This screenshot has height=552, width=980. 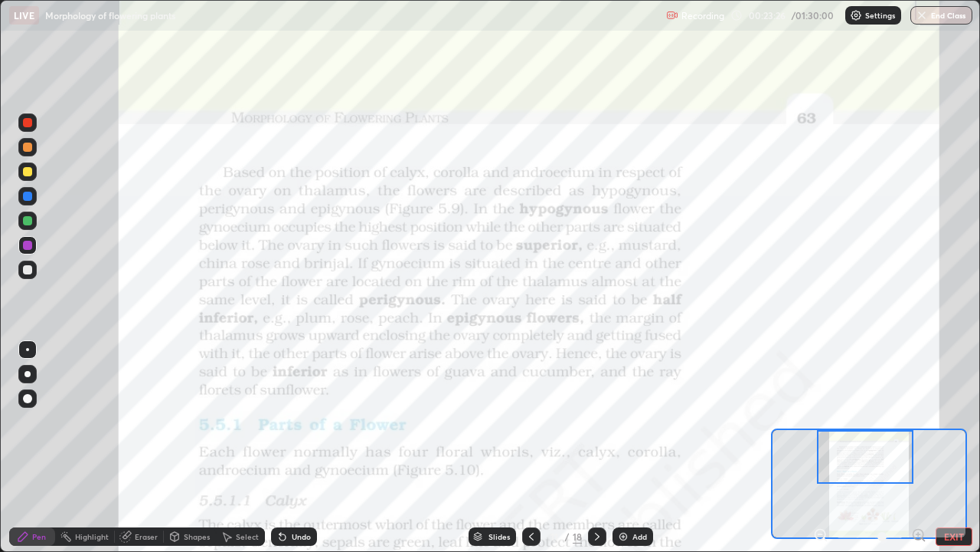 What do you see at coordinates (23, 16) in the screenshot?
I see `p: LIVE` at bounding box center [23, 16].